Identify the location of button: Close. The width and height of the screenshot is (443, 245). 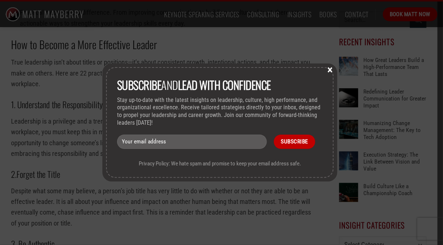
(330, 69).